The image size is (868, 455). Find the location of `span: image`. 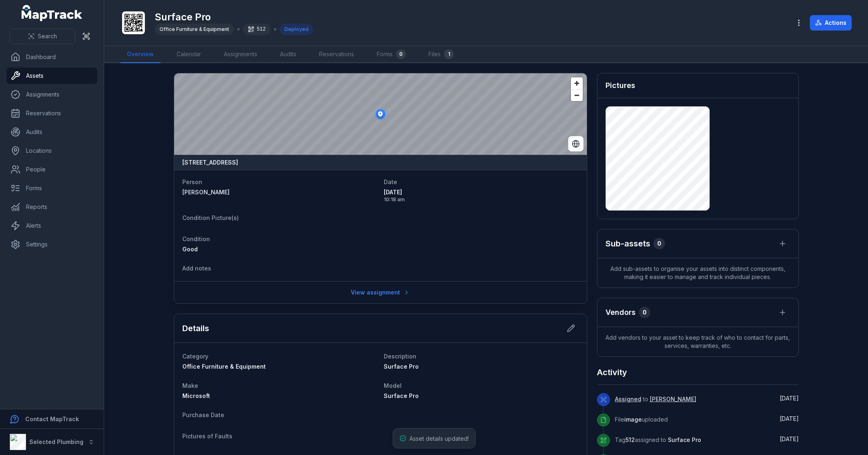

span: image is located at coordinates (633, 419).